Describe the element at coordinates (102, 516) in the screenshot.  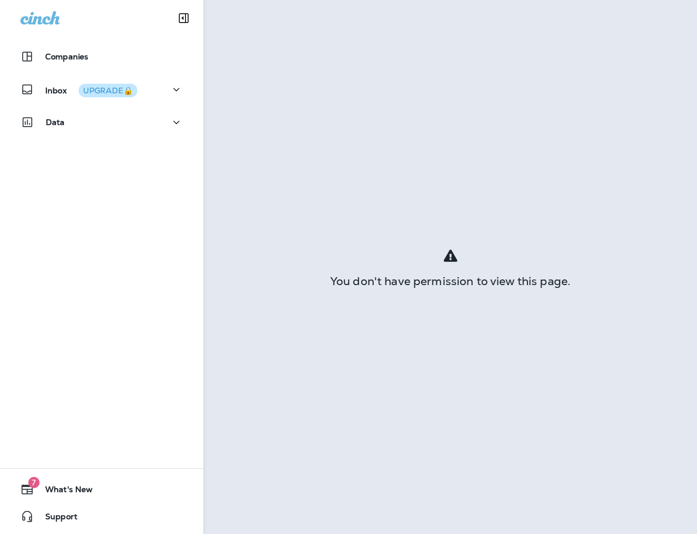
I see `button: Support` at that location.